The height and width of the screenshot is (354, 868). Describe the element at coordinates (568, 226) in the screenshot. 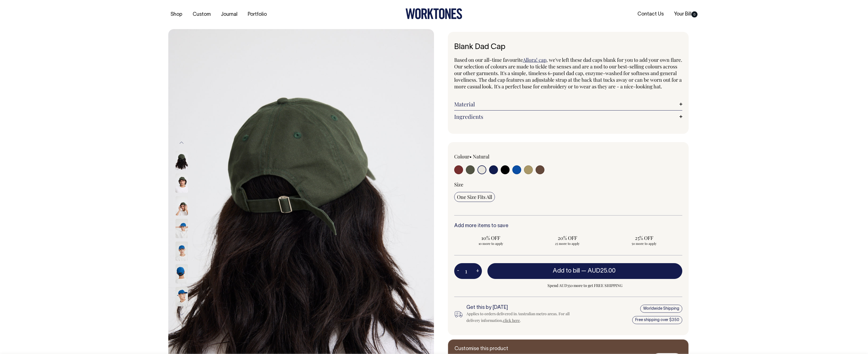

I see `h6: Add more items to save` at that location.